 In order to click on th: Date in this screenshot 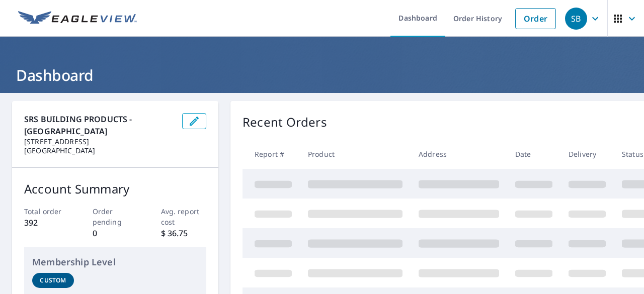, I will do `click(534, 154)`.